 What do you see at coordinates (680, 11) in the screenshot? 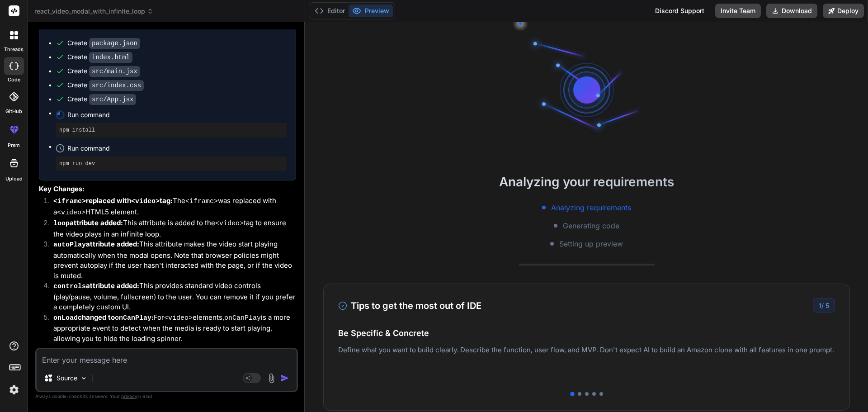
I see `div: Discord Support` at bounding box center [680, 11].